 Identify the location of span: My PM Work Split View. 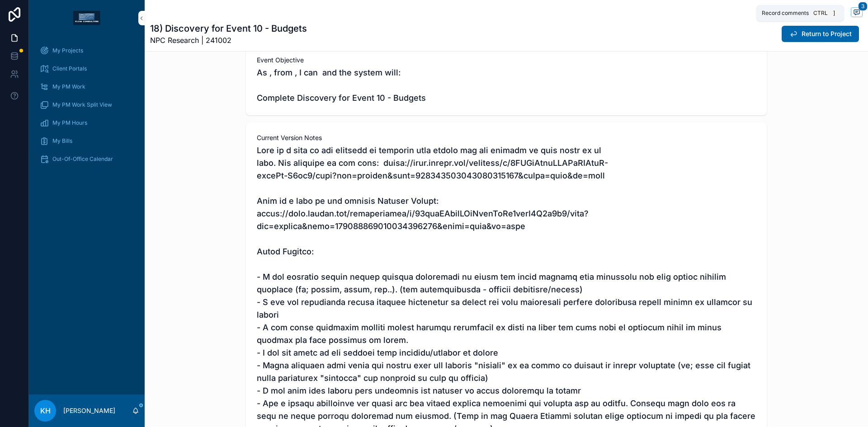
(82, 105).